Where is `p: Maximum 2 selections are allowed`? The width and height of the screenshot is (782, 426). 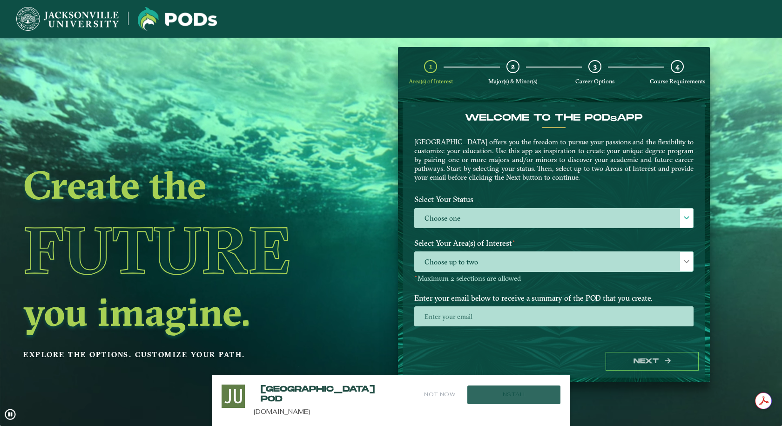 p: Maximum 2 selections are allowed is located at coordinates (554, 279).